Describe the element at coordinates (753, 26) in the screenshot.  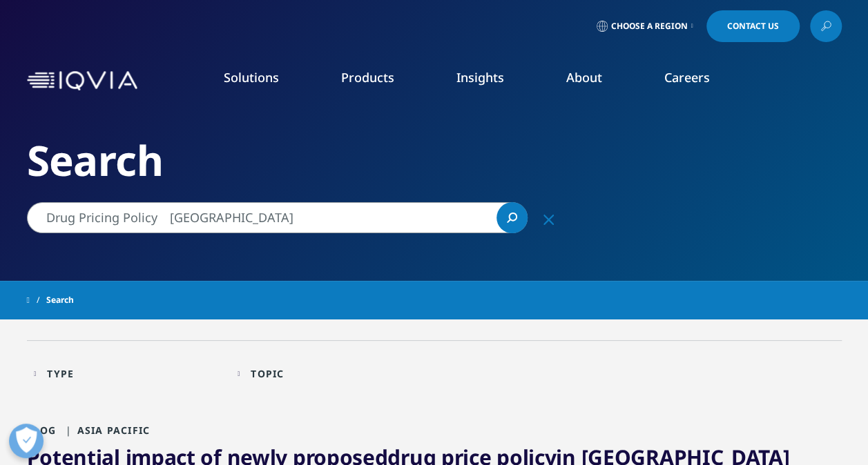
I see `span: Contact Us` at that location.